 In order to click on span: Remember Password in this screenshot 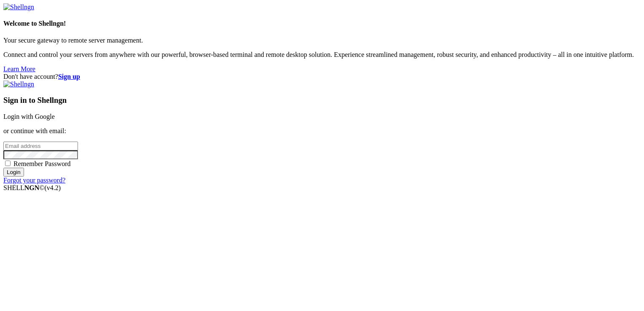, I will do `click(42, 164)`.